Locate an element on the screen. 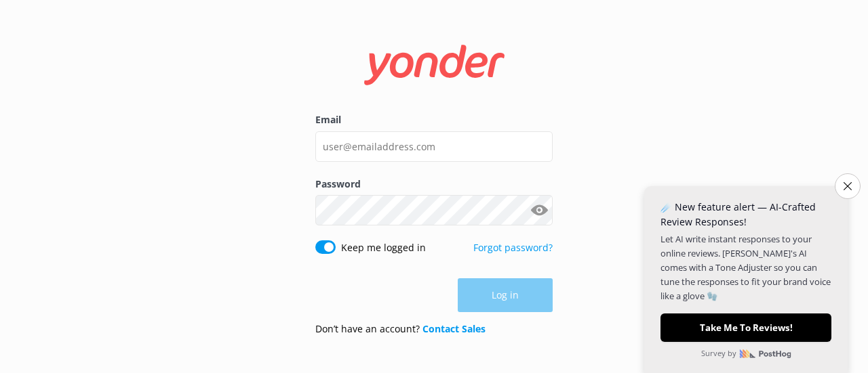 This screenshot has height=373, width=868. input: user@emailaddress.com is located at coordinates (434, 147).